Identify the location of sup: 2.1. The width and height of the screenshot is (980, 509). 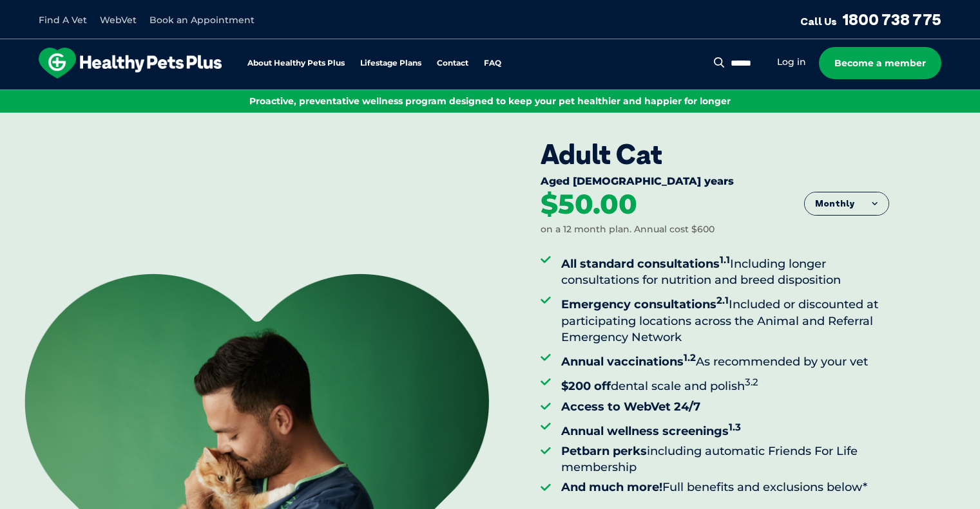
(722, 300).